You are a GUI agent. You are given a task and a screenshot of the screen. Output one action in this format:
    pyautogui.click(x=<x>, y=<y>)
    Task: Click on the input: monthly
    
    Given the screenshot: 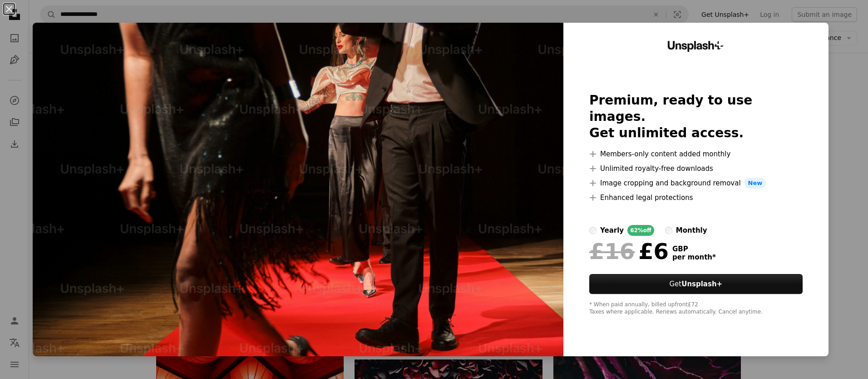 What is the action you would take?
    pyautogui.click(x=669, y=231)
    